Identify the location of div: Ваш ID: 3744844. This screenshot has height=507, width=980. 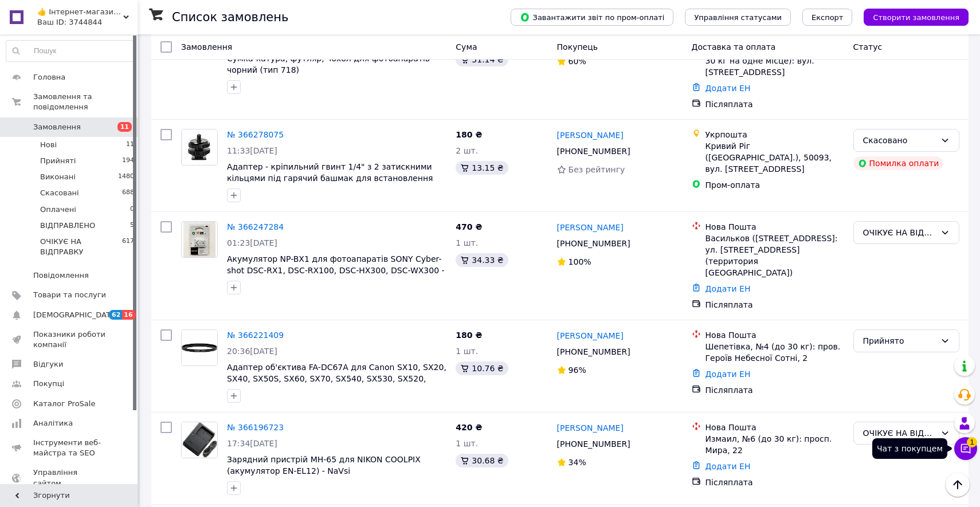
(87, 23).